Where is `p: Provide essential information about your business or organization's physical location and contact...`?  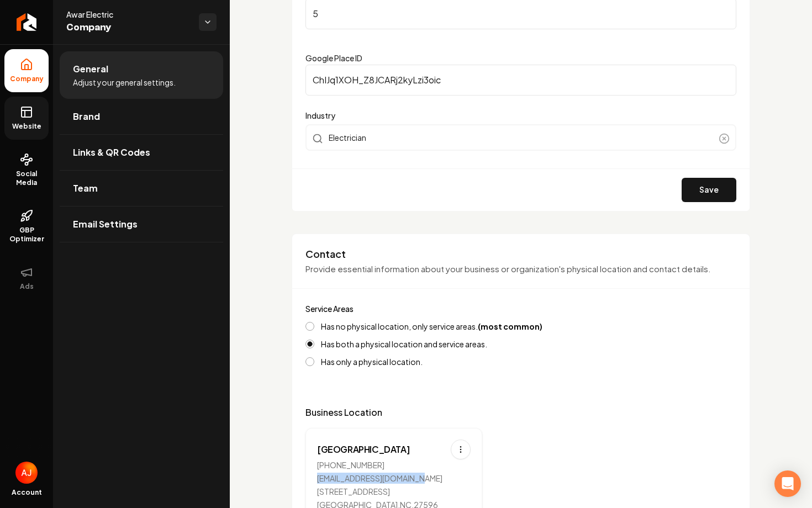 p: Provide essential information about your business or organization's physical location and contact... is located at coordinates (521, 269).